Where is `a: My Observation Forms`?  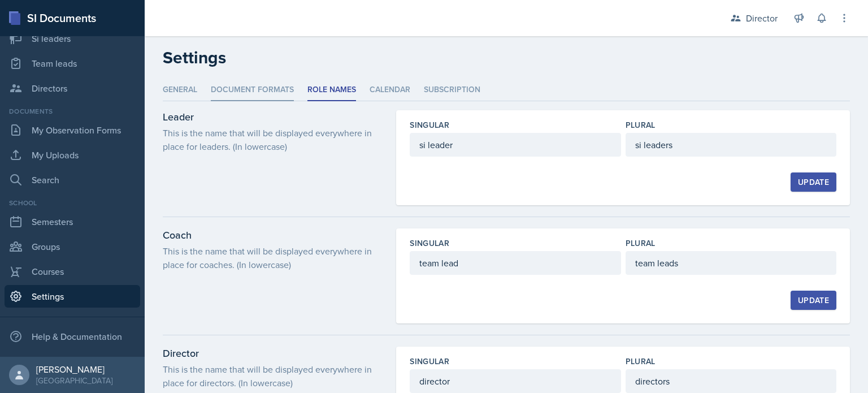
a: My Observation Forms is located at coordinates (72, 130).